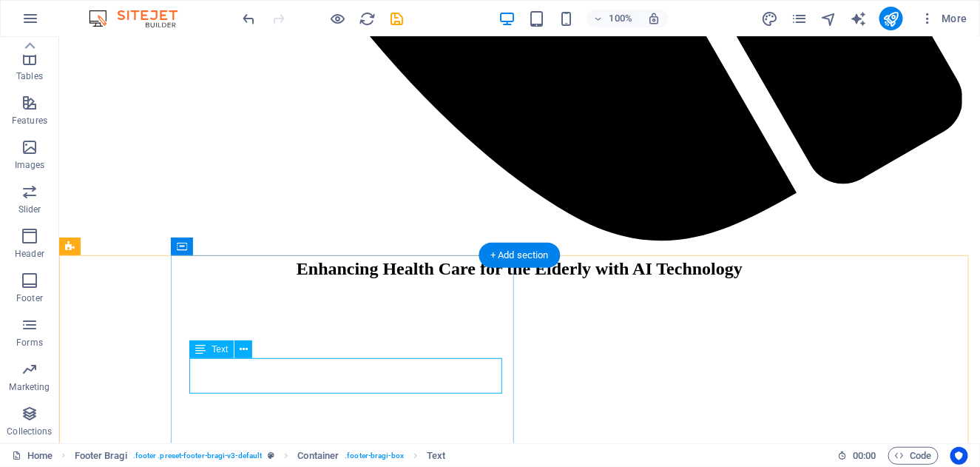  What do you see at coordinates (944, 19) in the screenshot?
I see `span: More` at bounding box center [944, 19].